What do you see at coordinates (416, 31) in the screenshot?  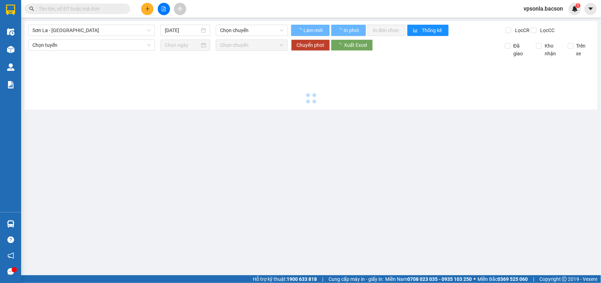 I see `span: bar-chart` at bounding box center [416, 31].